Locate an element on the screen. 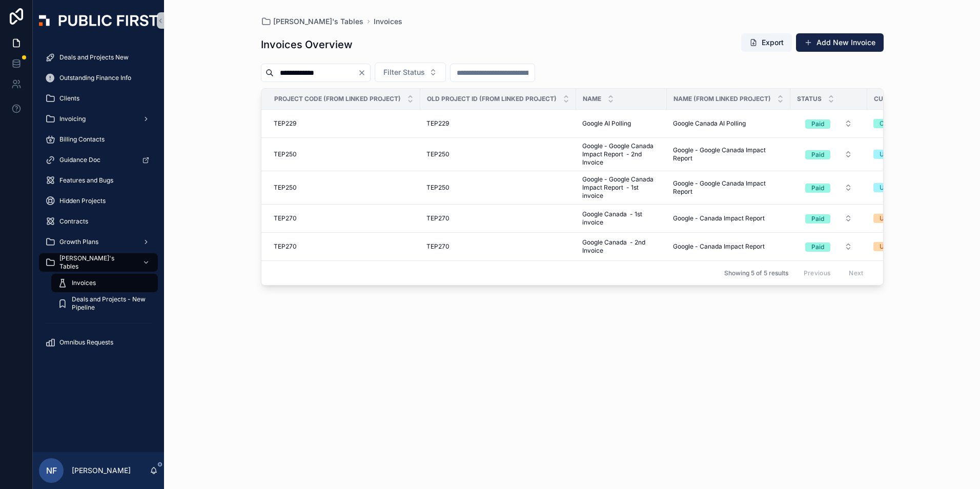 This screenshot has width=980, height=489. span: Omnibus Requests is located at coordinates (86, 343).